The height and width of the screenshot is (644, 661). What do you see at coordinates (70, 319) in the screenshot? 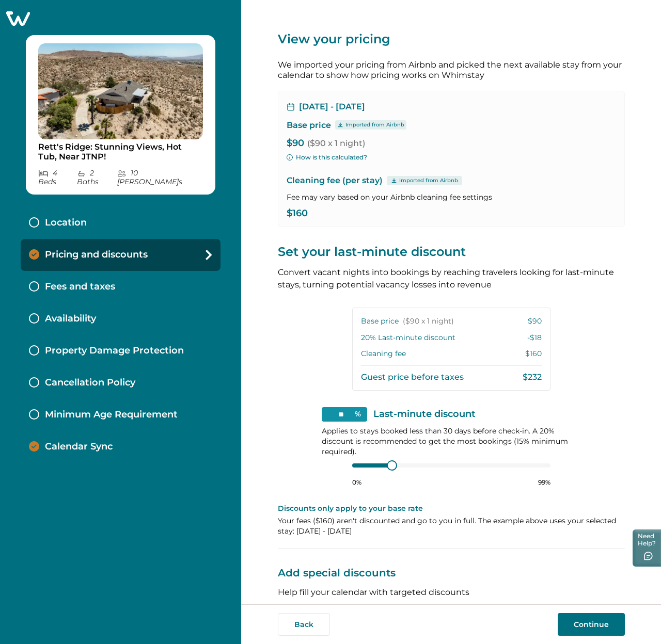
I see `p: Availability` at bounding box center [70, 319].